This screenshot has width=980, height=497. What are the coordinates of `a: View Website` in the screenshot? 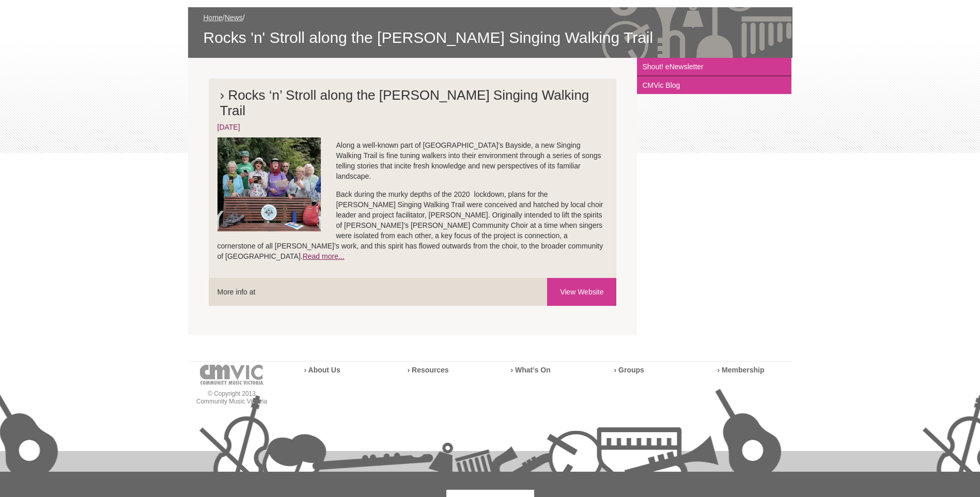 It's located at (582, 291).